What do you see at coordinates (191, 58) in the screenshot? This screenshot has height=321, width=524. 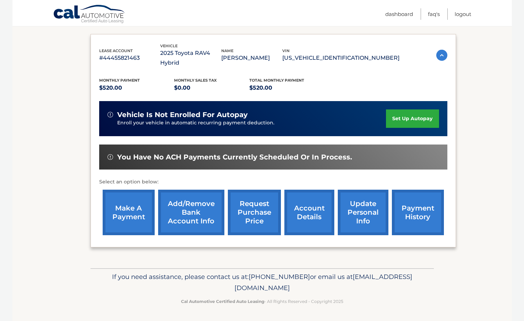 I see `p: 2025 Toyota RAV4 Hybrid` at bounding box center [191, 58].